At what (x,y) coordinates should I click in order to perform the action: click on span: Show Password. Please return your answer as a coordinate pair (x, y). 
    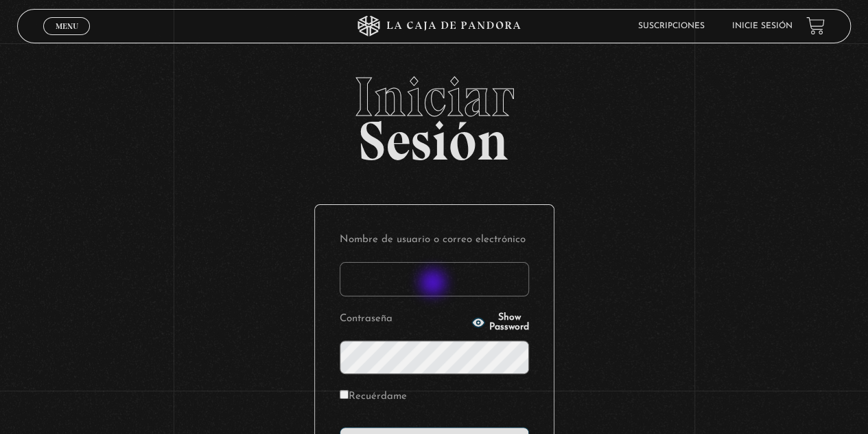
    Looking at the image, I should click on (509, 322).